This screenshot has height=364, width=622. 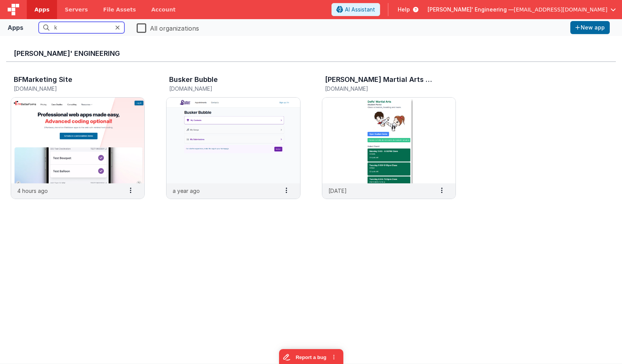 I want to click on span: AI Assistant, so click(x=360, y=10).